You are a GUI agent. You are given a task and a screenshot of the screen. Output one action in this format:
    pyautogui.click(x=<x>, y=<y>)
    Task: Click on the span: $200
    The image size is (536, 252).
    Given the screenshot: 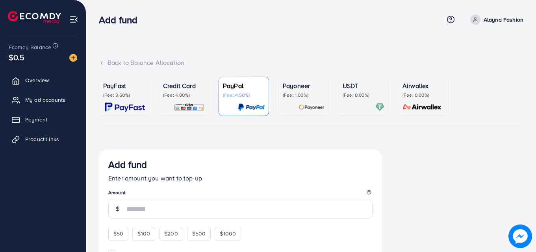 What is the action you would take?
    pyautogui.click(x=171, y=234)
    